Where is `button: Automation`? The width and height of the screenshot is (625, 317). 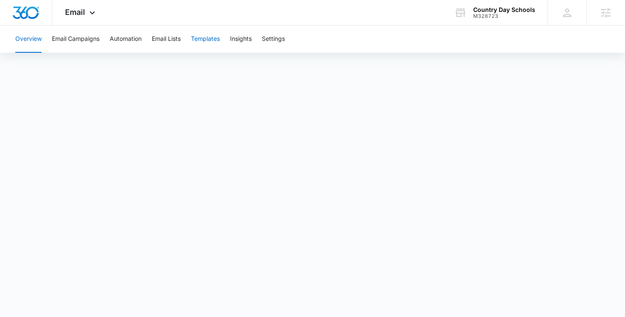
button: Automation is located at coordinates (125, 39).